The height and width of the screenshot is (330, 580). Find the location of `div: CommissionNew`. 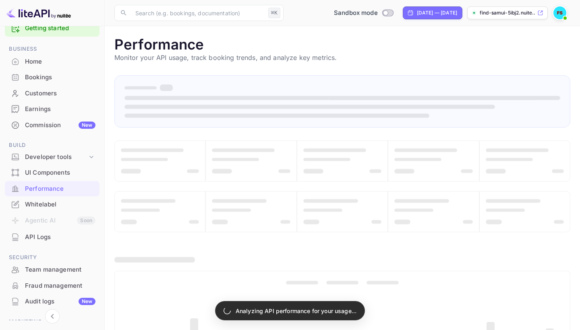

div: CommissionNew is located at coordinates (52, 125).